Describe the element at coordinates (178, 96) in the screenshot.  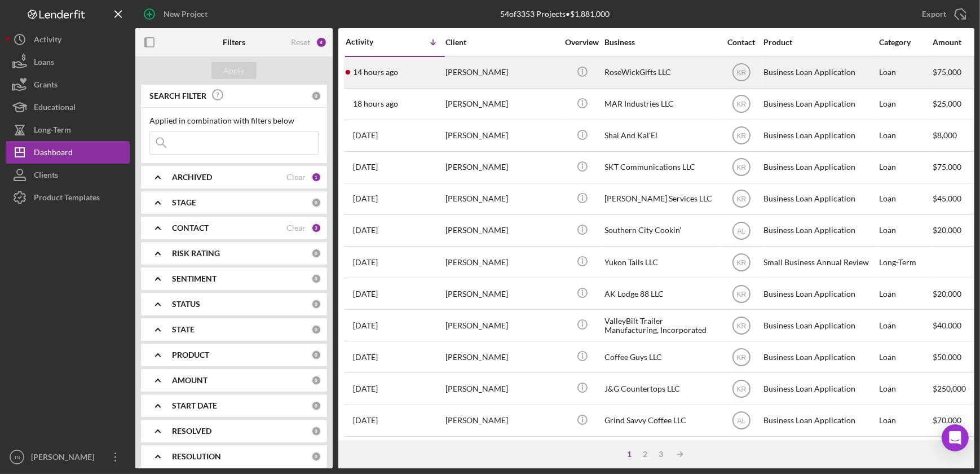
I see `b: SEARCH FILTER` at that location.